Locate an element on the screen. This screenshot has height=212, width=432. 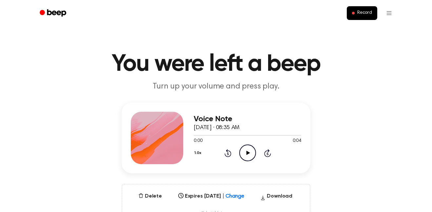
span: 0:04 is located at coordinates (297, 141).